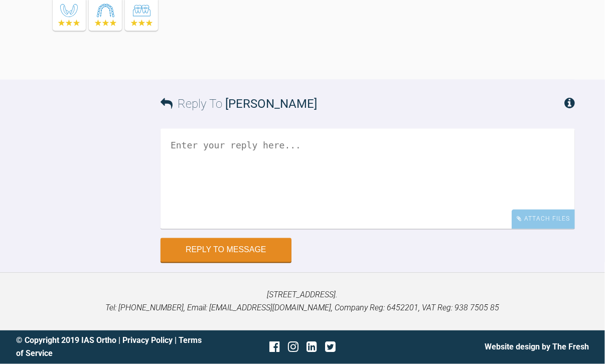 This screenshot has height=364, width=605. What do you see at coordinates (111, 347) in the screenshot?
I see `div: © Copyright 2019 IAS Ortho | |` at bounding box center [111, 347].